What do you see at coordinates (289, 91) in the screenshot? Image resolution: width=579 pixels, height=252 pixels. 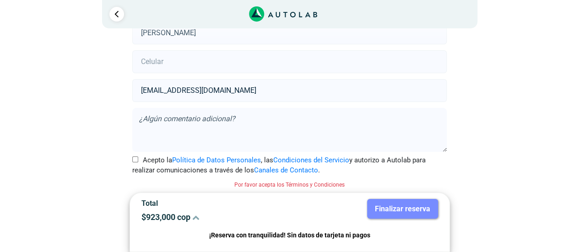 I see `input: Correo electrónico` at bounding box center [289, 91].